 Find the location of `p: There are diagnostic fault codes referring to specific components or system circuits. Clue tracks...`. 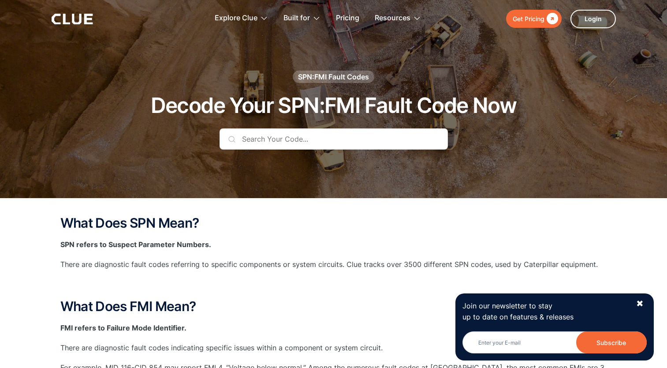

p: There are diagnostic fault codes referring to specific components or system circuits. Clue tracks... is located at coordinates (334, 264).